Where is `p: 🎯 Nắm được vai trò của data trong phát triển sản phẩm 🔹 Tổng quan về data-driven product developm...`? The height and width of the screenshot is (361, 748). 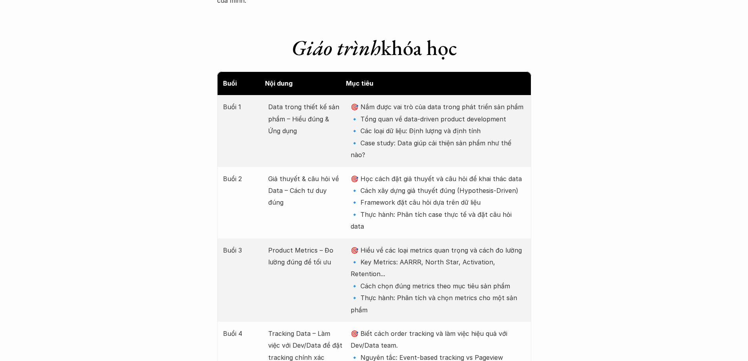 p: 🎯 Nắm được vai trò của data trong phát triển sản phẩm 🔹 Tổng quan về data-driven product developm... is located at coordinates (438, 131).